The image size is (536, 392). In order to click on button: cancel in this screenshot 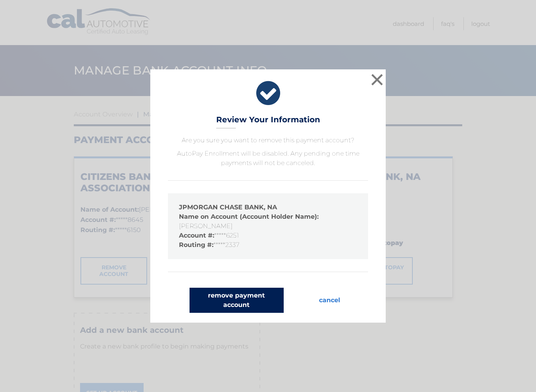, I will do `click(330, 300)`.